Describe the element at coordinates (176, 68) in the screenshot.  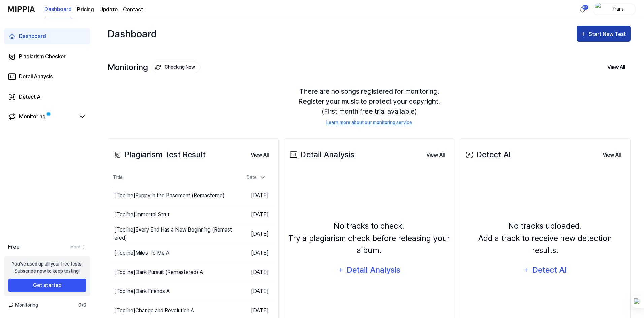
I see `button: Checking Now` at that location.